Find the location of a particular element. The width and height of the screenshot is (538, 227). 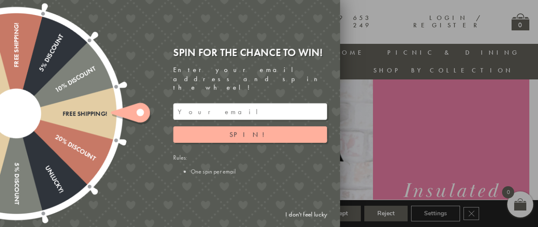

div: Unlucky! is located at coordinates (39, 153).